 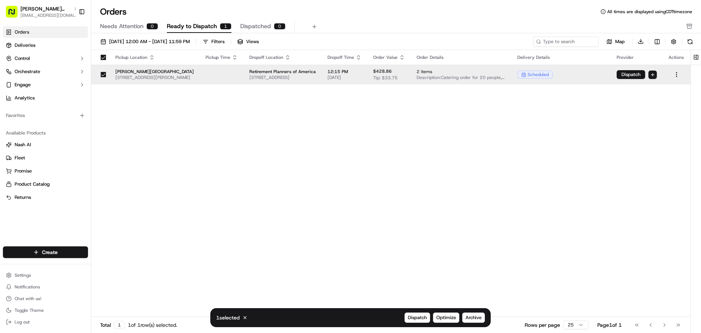 I want to click on span: Engage, so click(x=23, y=85).